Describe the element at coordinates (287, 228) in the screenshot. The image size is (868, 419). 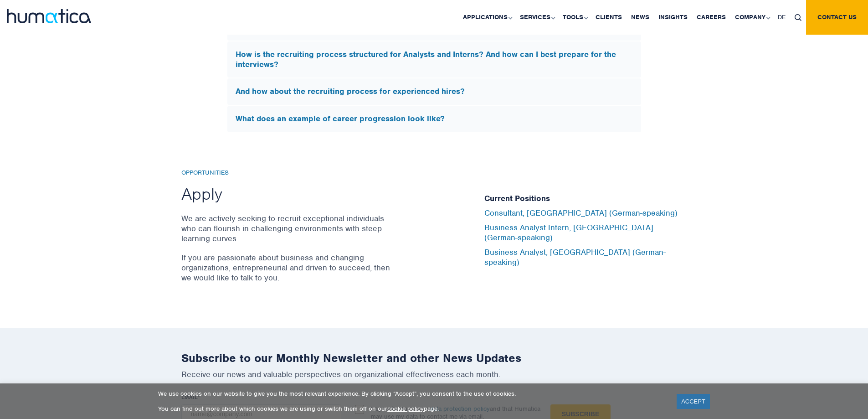
I see `p: We are actively seeking to recruit exceptional individuals who can flourish in challenging enviro...` at that location.